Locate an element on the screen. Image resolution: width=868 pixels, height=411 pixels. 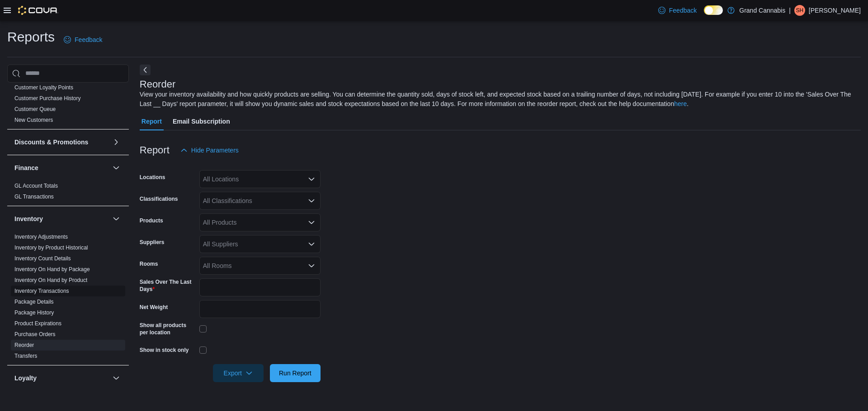
a: Reorder is located at coordinates (24, 346).